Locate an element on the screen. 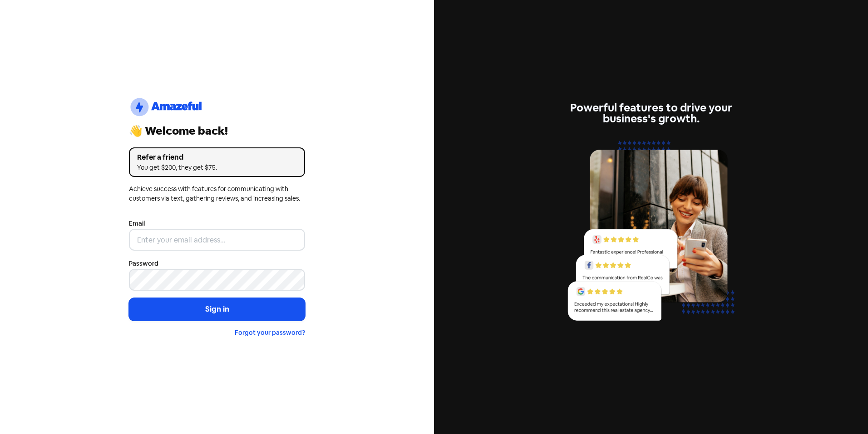  div: 👋 Welcome back! is located at coordinates (217, 131).